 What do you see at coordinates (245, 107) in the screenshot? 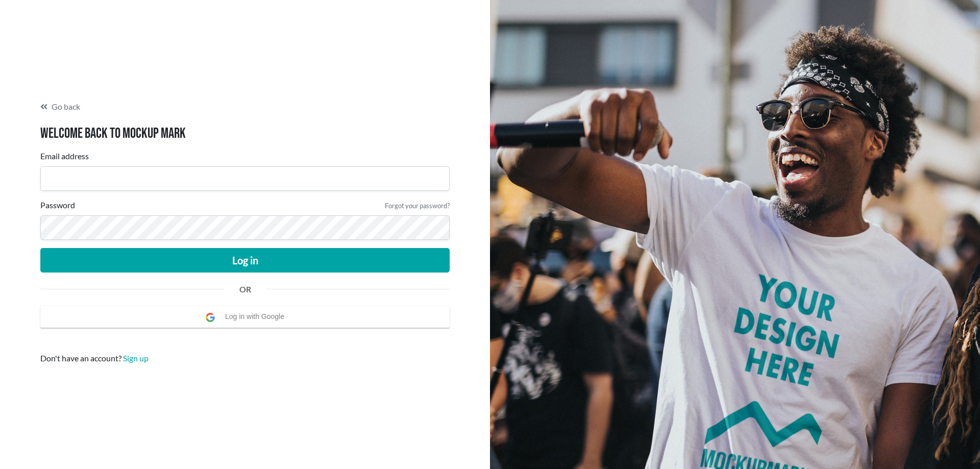
I see `a: Go back` at bounding box center [245, 107].